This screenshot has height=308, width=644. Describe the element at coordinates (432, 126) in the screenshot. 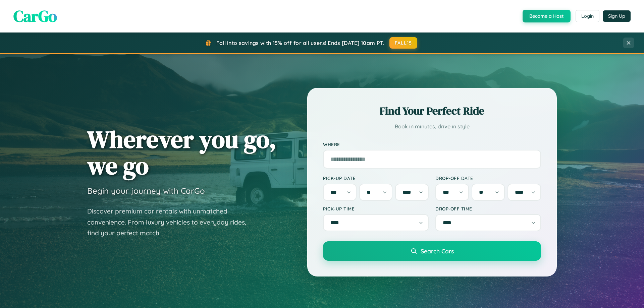

I see `p: Book in minutes, drive in style` at that location.